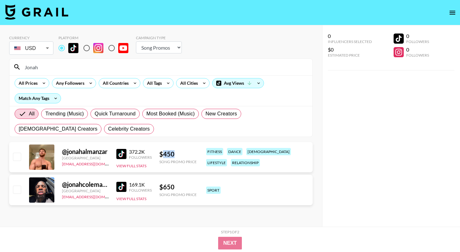  I want to click on div: Any Followers, so click(69, 83).